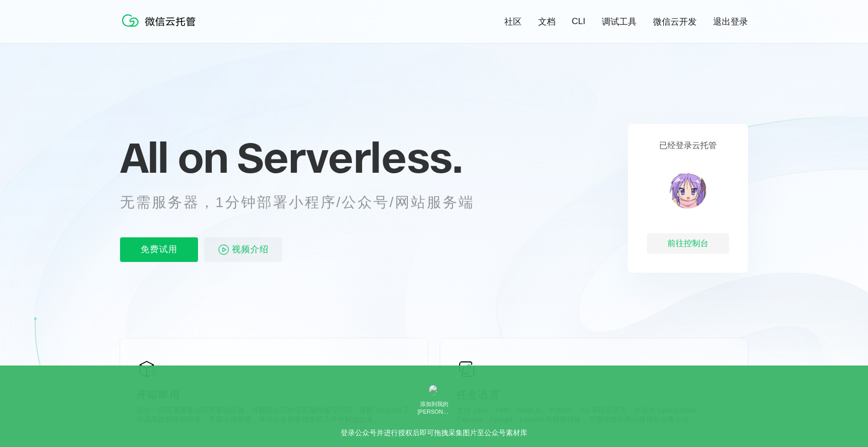 The image size is (868, 447). I want to click on img: 微信云托管, so click(161, 21).